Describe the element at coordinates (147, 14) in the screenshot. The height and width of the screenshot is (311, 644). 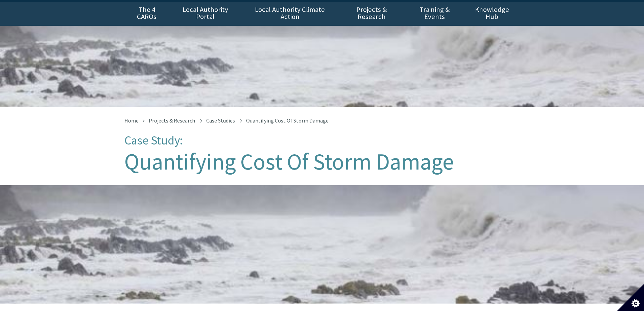
I see `a: The 4 CAROs` at that location.